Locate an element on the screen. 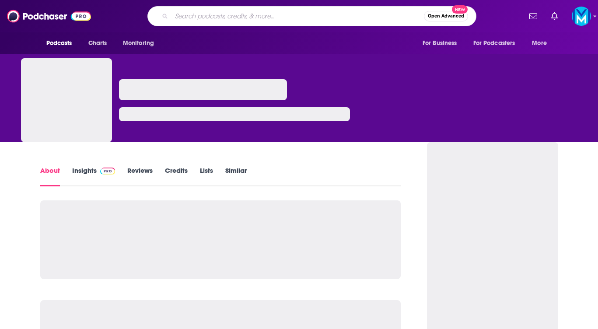  a: Credits is located at coordinates (176, 176).